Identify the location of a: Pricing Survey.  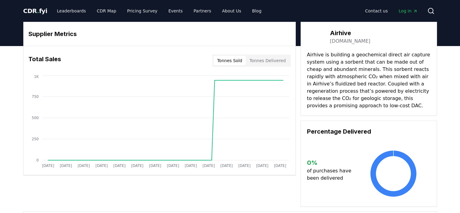
(142, 11).